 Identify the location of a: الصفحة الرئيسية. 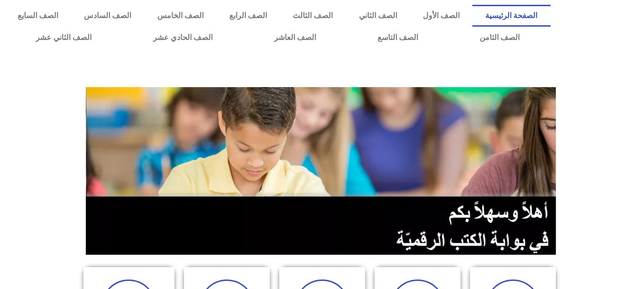
(511, 16).